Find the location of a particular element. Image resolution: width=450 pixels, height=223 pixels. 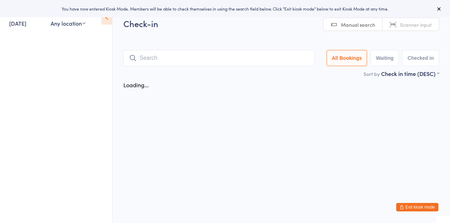

button: Checked in is located at coordinates (421, 58).